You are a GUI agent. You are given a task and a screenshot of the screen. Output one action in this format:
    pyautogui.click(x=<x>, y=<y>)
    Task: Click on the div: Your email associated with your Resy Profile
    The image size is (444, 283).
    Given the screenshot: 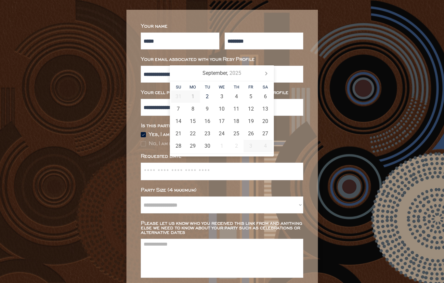 What is the action you would take?
    pyautogui.click(x=222, y=60)
    